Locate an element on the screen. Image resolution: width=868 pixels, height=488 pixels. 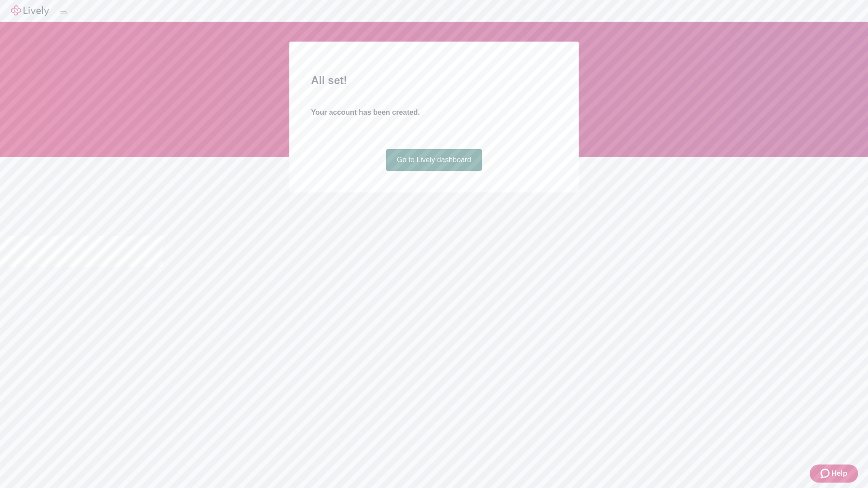
h2: All set! is located at coordinates (434, 80).